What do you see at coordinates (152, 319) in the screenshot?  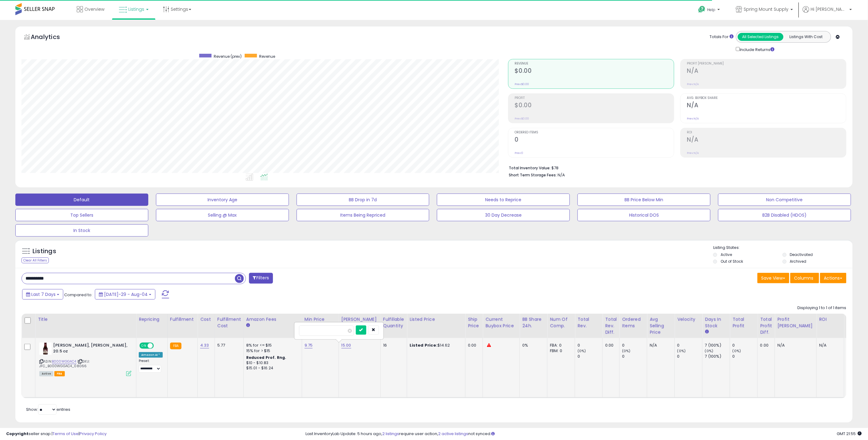 I see `div: Repricing` at bounding box center [152, 319].